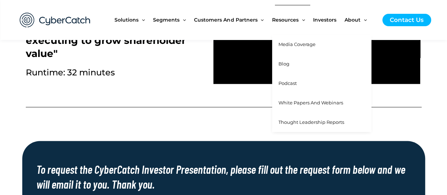 The width and height of the screenshot is (447, 195). Describe the element at coordinates (285, 20) in the screenshot. I see `span: Resources` at that location.